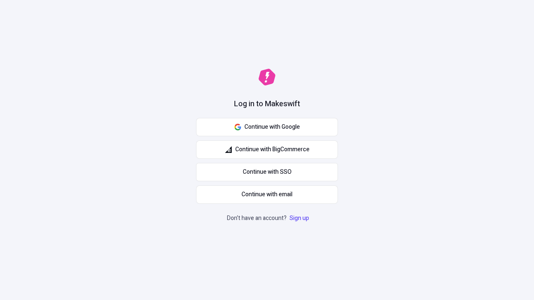  I want to click on button: Continue with email, so click(267, 195).